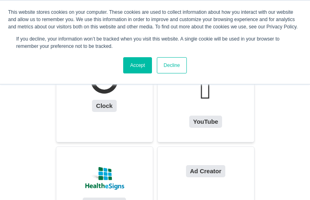  What do you see at coordinates (290, 180) in the screenshot?
I see `div: Chat Widget` at bounding box center [290, 180].